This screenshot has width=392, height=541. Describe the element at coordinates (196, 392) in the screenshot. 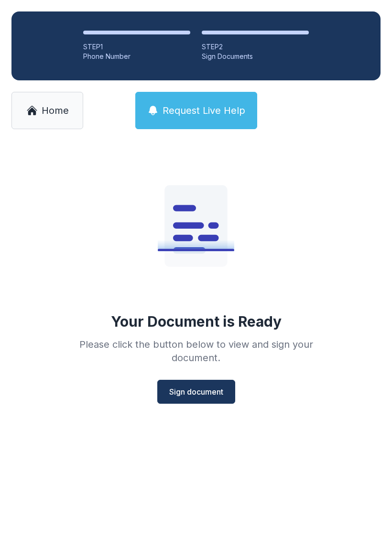

I see `span: Sign document` at that location.